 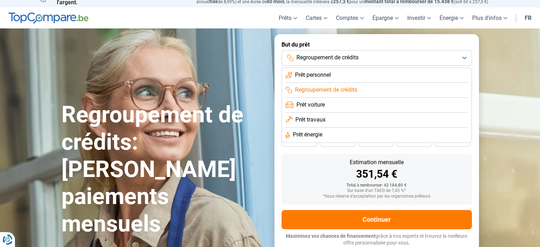 What do you see at coordinates (377, 185) in the screenshot?
I see `div: Total à rembourser: 42 184,80 €` at bounding box center [377, 185].